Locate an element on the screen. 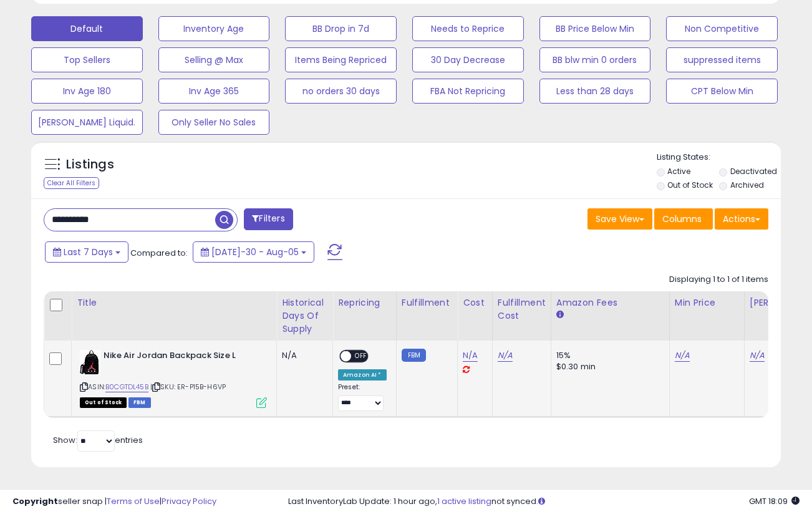  button: Actions is located at coordinates (742, 219).